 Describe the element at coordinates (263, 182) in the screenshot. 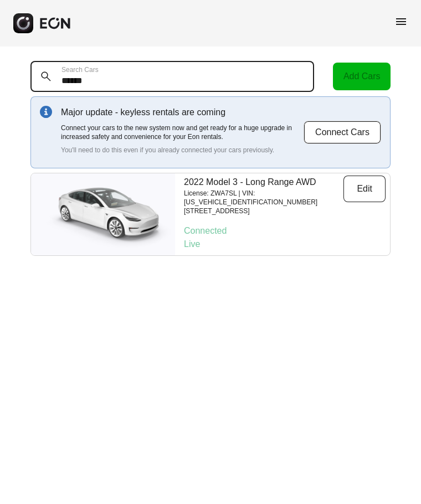

I see `p: 2022 Model 3 - Long Range AWD` at that location.